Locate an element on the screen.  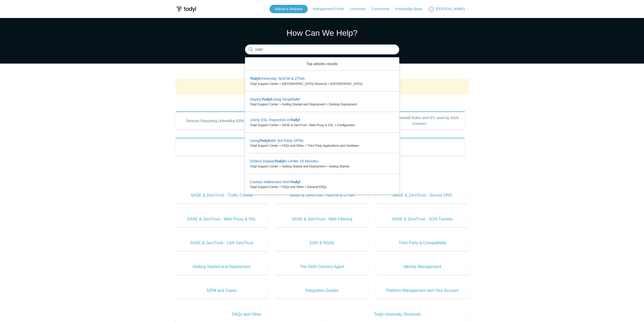
a: Community is located at coordinates (383, 9).